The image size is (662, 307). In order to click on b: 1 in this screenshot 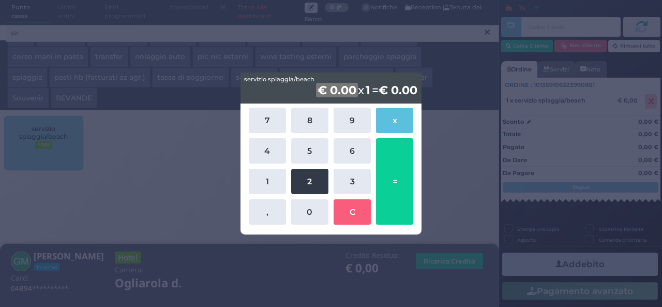, I will do `click(368, 90)`.